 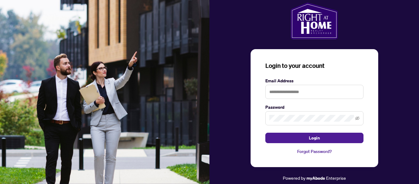 What do you see at coordinates (358, 118) in the screenshot?
I see `span: eye-invisible` at bounding box center [358, 118].